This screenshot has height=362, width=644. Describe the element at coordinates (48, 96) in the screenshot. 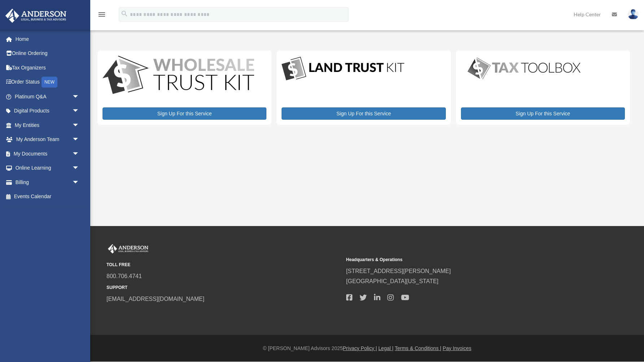

I see `a: Platinum Q&Aarrow_drop_down` at that location.